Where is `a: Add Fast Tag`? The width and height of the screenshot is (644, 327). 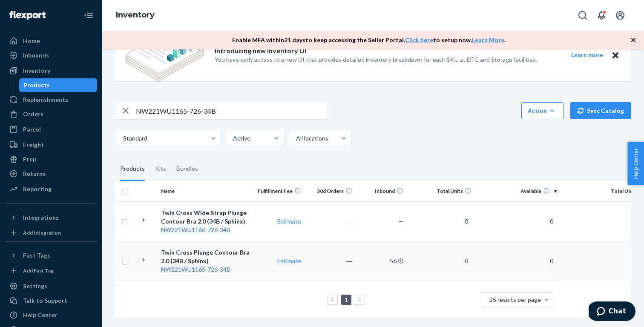
a: Add Fast Tag is located at coordinates (51, 271).